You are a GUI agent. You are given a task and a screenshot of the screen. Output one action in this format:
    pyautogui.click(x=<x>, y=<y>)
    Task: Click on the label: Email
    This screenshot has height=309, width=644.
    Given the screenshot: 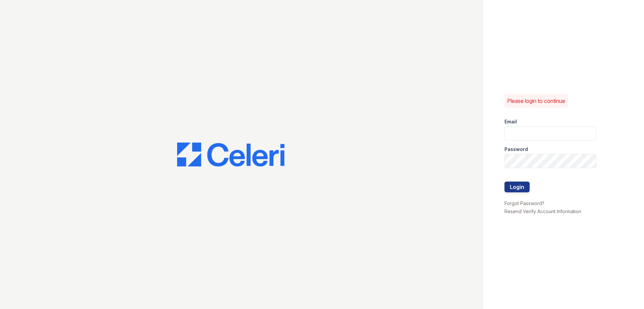 What is the action you would take?
    pyautogui.click(x=511, y=121)
    